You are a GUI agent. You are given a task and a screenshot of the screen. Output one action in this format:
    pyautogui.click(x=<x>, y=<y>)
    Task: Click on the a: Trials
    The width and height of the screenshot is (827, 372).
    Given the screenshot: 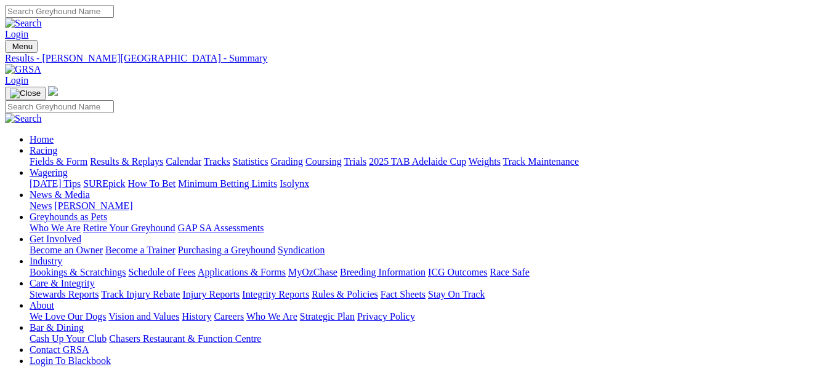 What is the action you would take?
    pyautogui.click(x=354, y=161)
    